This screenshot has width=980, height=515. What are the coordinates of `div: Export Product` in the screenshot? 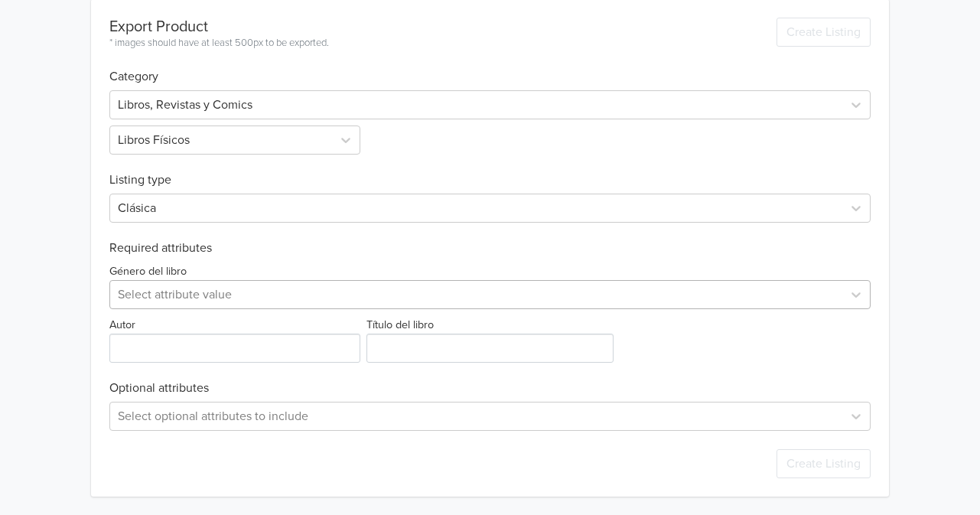 It's located at (219, 27).